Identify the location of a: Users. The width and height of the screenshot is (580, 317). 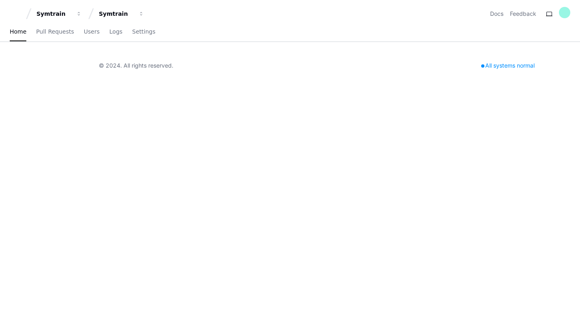
(91, 32).